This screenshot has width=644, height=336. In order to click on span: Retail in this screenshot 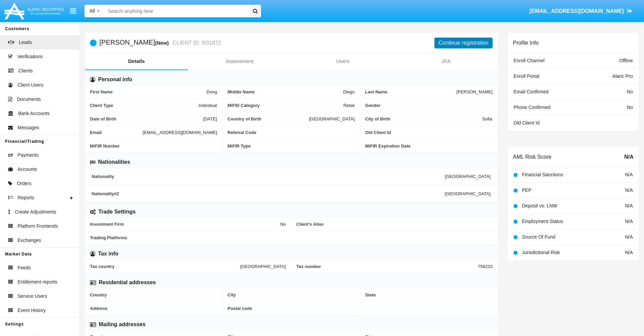, I will do `click(349, 105)`.